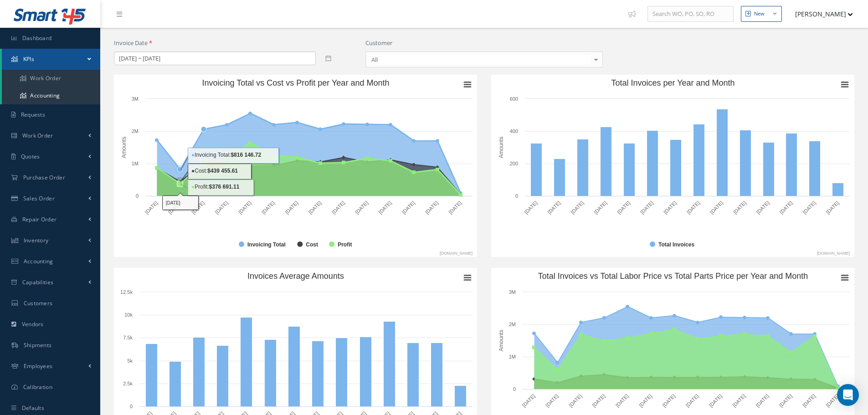 Image resolution: width=868 pixels, height=415 pixels. I want to click on div: Open Intercom Messenger, so click(847, 395).